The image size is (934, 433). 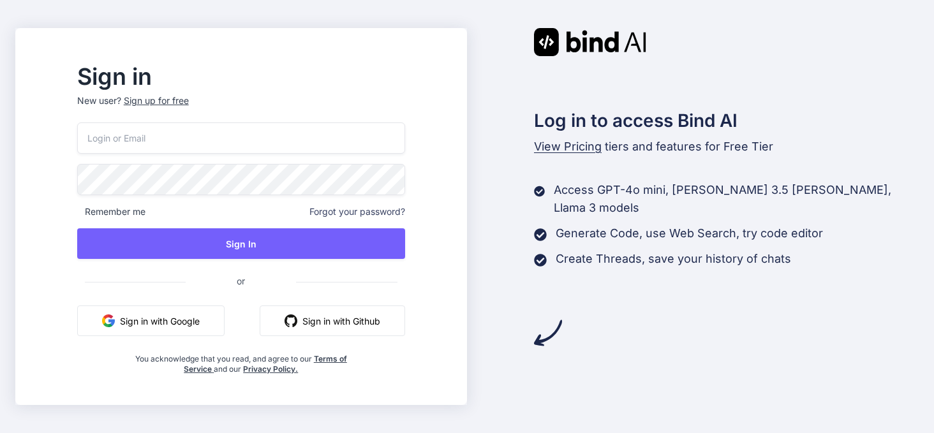 What do you see at coordinates (241, 77) in the screenshot?
I see `h2: Sign in` at bounding box center [241, 77].